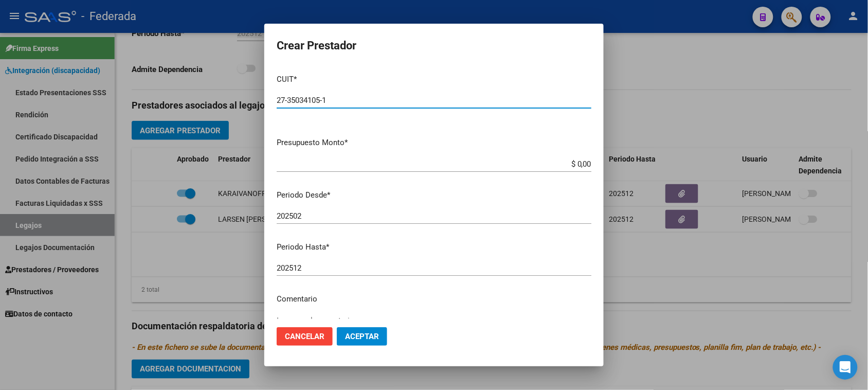  I want to click on span: Cancelar, so click(304, 336).